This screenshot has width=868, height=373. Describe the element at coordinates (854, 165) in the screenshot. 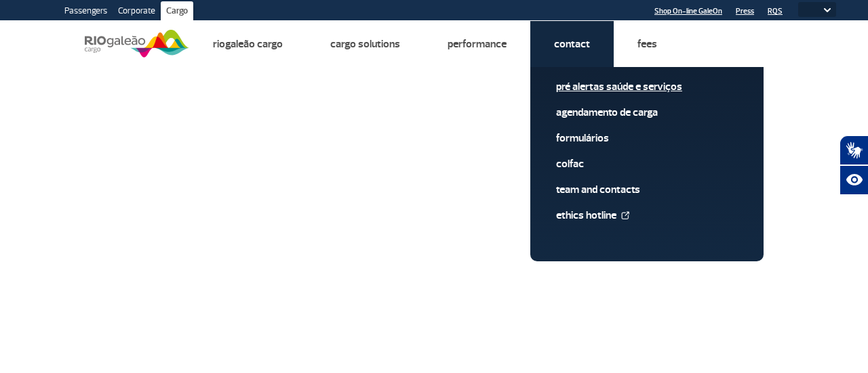

I see `div: Plugin de acessibilidade da Hand Talk.` at that location.